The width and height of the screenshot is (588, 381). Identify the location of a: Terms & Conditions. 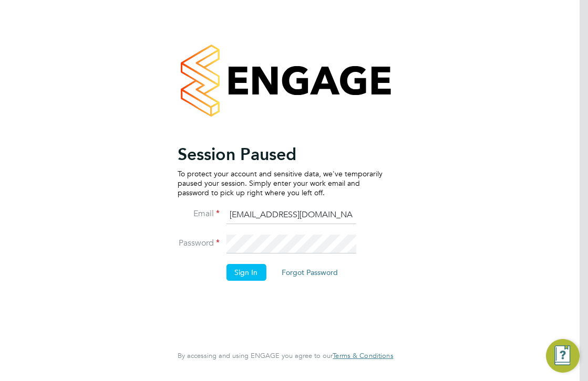
(363, 356).